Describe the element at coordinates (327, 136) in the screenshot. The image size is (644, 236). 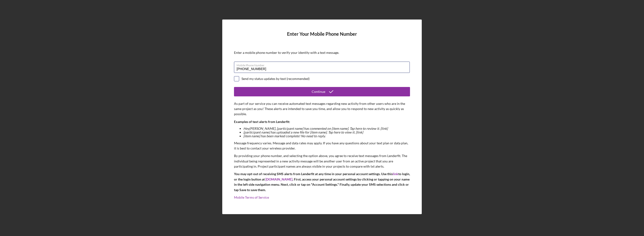
I see `li: [item name] has been marked complete! No need to reply.` at that location.